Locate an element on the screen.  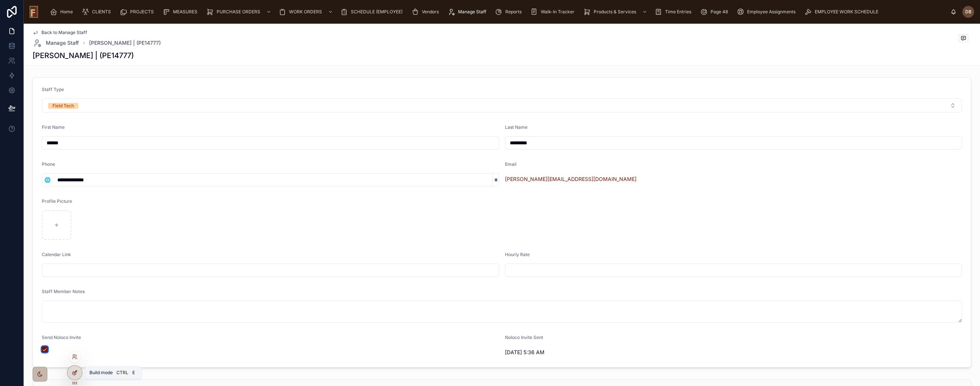
span: Vendors is located at coordinates (430, 12).